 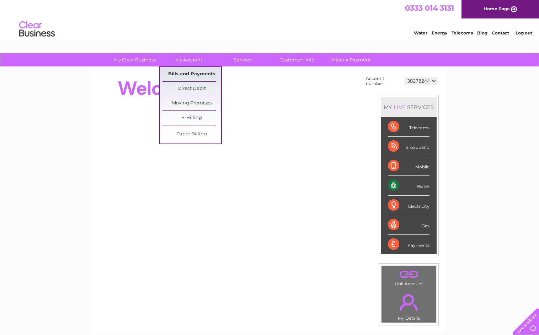 I want to click on a: Customer Help, so click(x=297, y=60).